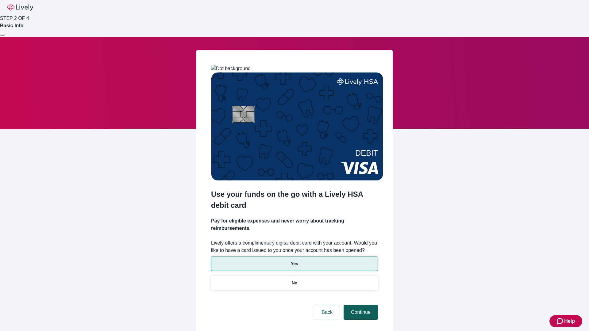 This screenshot has height=331, width=589. Describe the element at coordinates (20, 7) in the screenshot. I see `img: Lively` at that location.